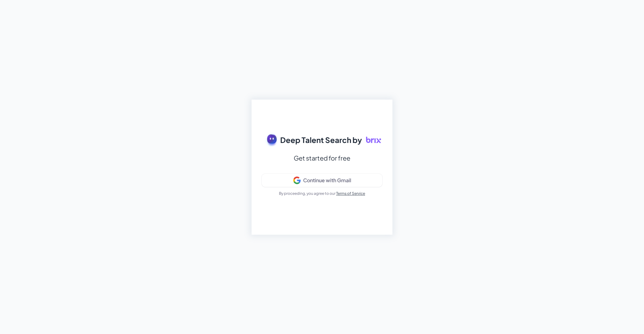  Describe the element at coordinates (350, 193) in the screenshot. I see `a: Terms of Service` at that location.